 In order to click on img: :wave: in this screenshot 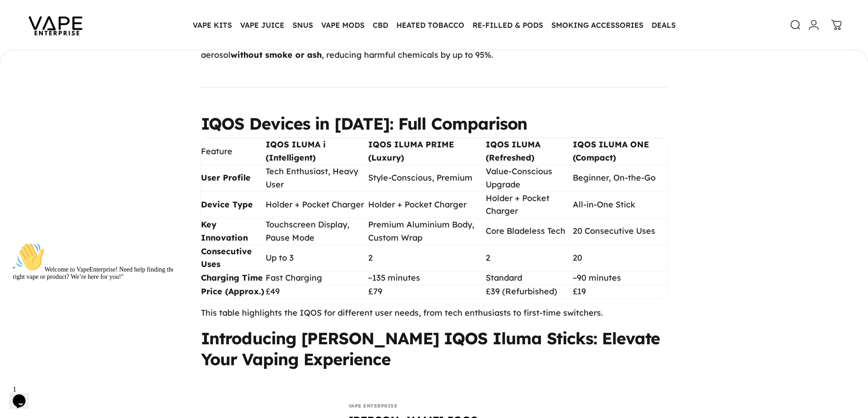, I will do `click(21, 18)`.